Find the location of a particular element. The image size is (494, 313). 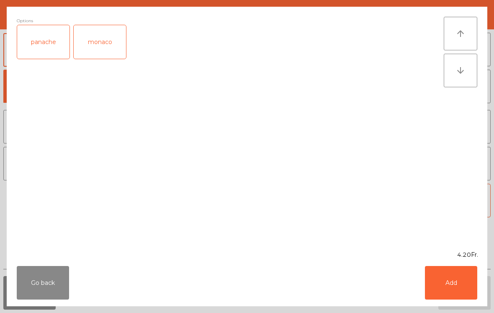

span: Options is located at coordinates (25, 21).